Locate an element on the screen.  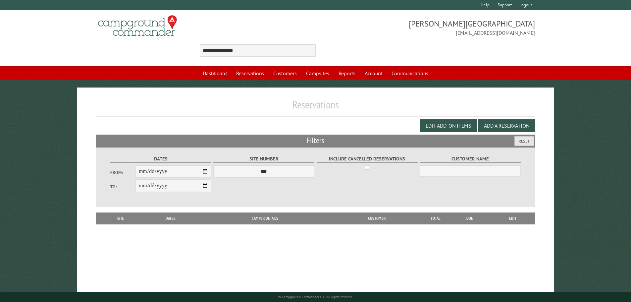
label: To: is located at coordinates (123, 186).